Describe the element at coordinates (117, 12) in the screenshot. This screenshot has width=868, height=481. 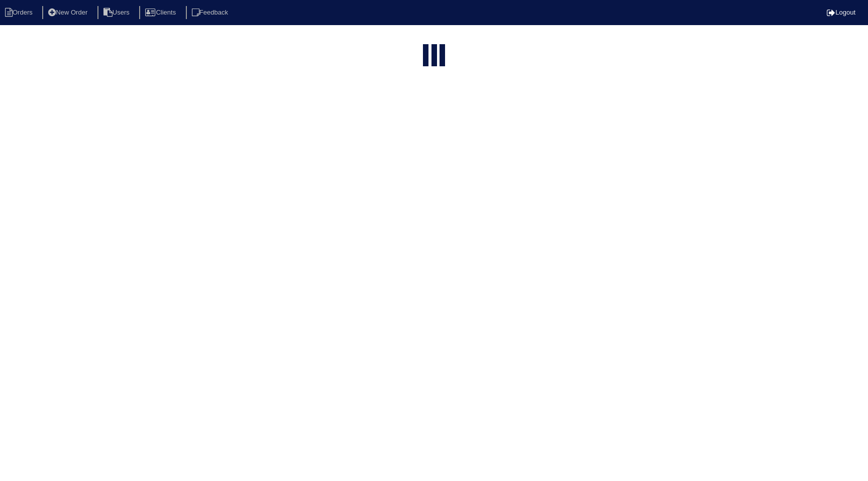
I see `li: Users` at that location.